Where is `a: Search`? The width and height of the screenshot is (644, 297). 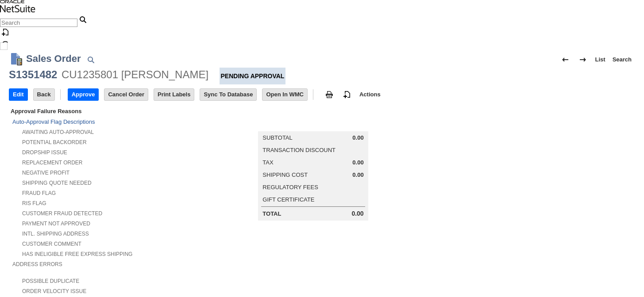
a: Search is located at coordinates (622, 60).